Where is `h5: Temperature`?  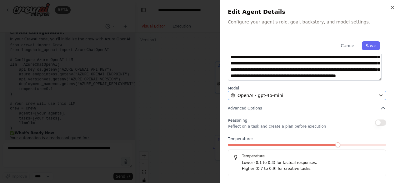 h5: Temperature is located at coordinates (307, 156).